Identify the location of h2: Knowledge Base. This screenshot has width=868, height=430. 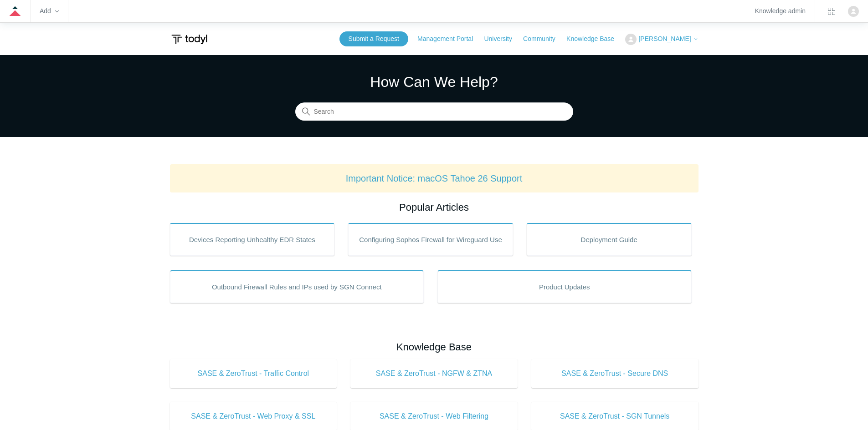
(434, 347).